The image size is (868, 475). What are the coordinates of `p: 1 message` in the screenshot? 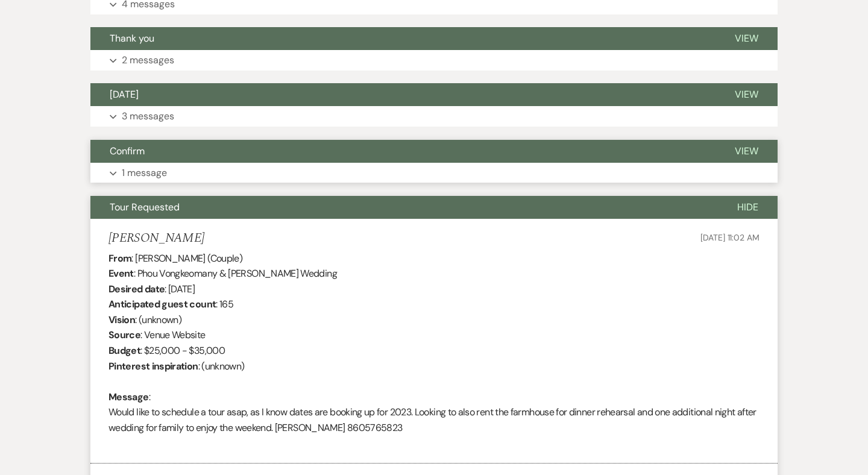 It's located at (144, 173).